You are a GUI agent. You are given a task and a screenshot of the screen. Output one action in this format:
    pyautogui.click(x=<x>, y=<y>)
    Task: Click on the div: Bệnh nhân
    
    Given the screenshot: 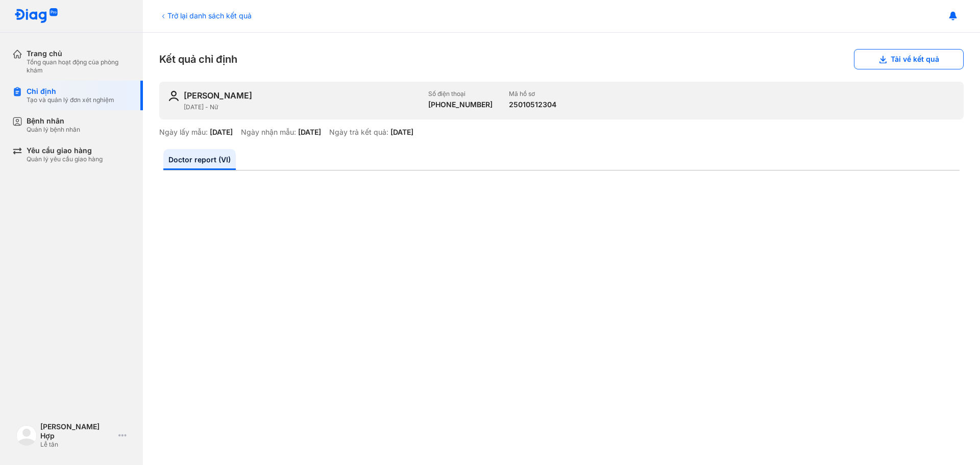 What is the action you would take?
    pyautogui.click(x=53, y=121)
    